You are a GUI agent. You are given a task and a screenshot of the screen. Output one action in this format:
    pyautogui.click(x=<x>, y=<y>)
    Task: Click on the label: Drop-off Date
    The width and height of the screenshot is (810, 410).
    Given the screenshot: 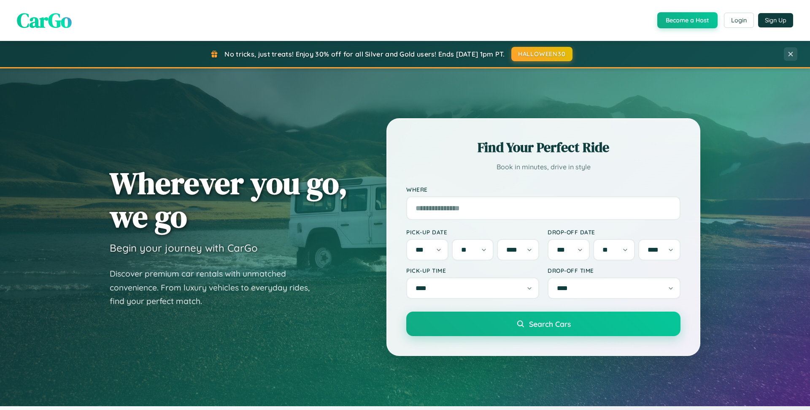 What is the action you would take?
    pyautogui.click(x=614, y=232)
    